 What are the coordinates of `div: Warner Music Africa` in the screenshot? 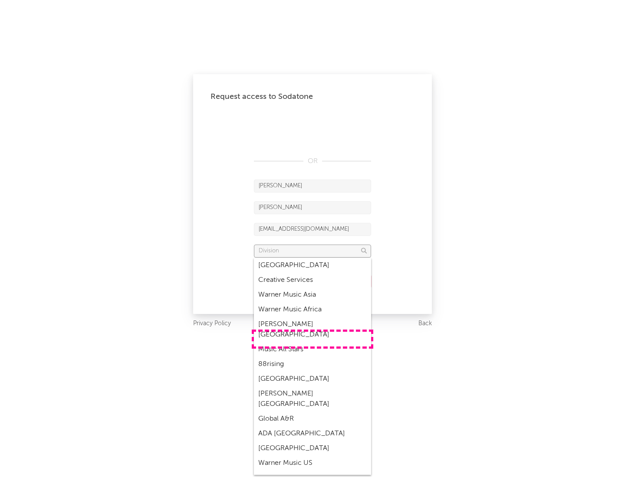 It's located at (312, 310).